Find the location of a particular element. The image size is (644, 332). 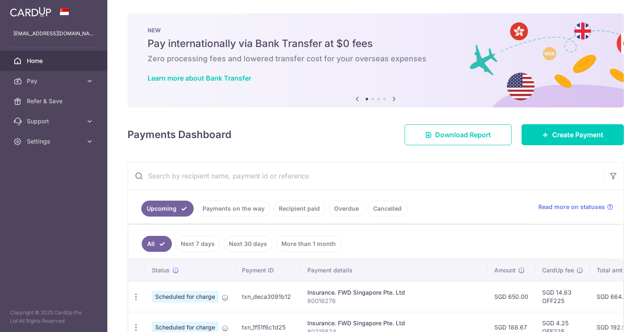

input: Search by recipient name, payment id or reference is located at coordinates (366, 176).